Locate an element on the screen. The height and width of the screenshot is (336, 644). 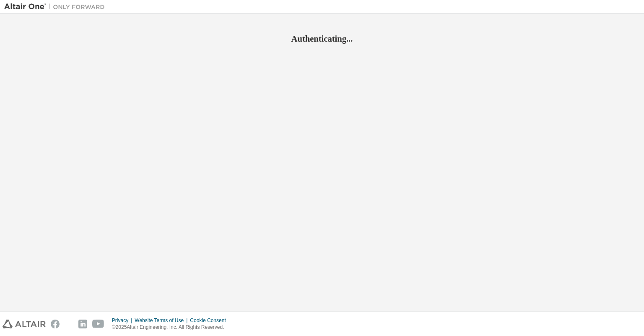
img: youtube.svg is located at coordinates (98, 323).